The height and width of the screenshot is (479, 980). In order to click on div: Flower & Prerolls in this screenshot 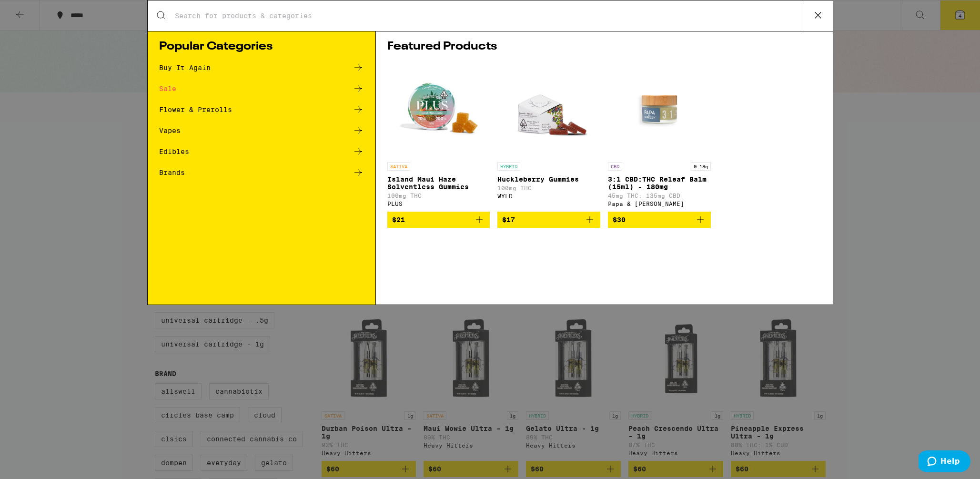, I will do `click(195, 110)`.